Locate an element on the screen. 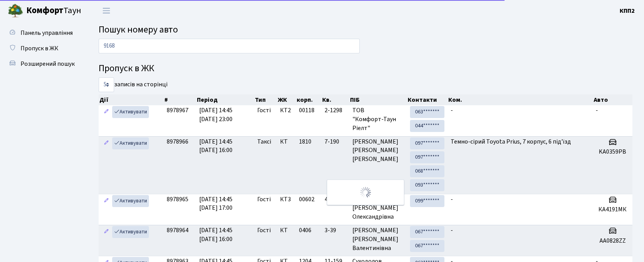 This screenshot has height=262, width=644. th: корп. is located at coordinates (309, 100).